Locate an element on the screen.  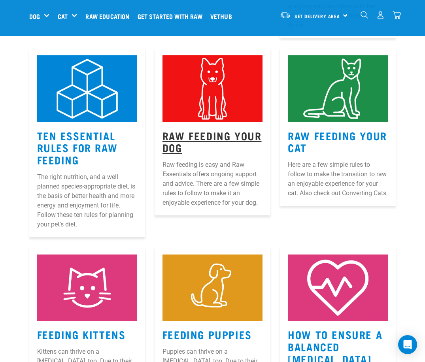
img: home-icon@2x.png is located at coordinates (396, 15).